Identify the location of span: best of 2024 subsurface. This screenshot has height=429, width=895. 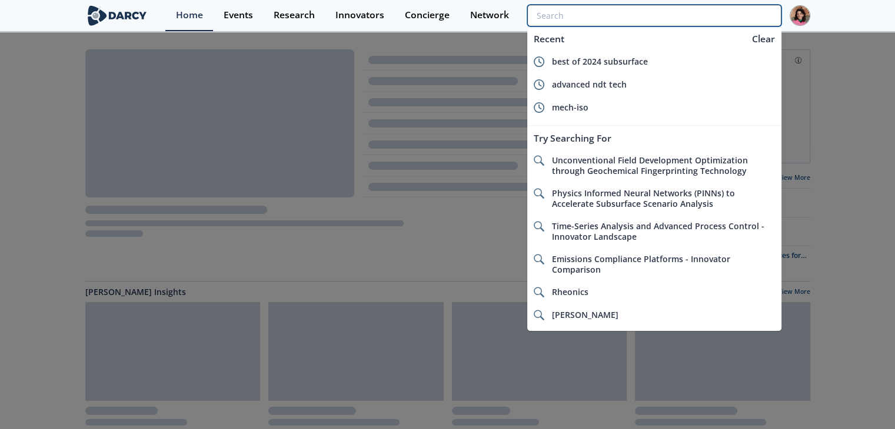
(599, 61).